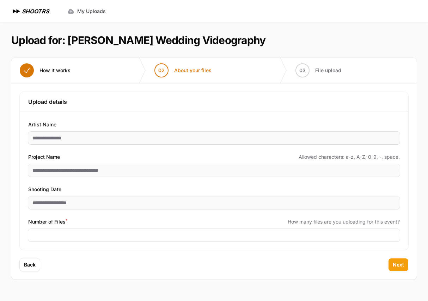 Image resolution: width=428 pixels, height=301 pixels. I want to click on span: Back, so click(30, 265).